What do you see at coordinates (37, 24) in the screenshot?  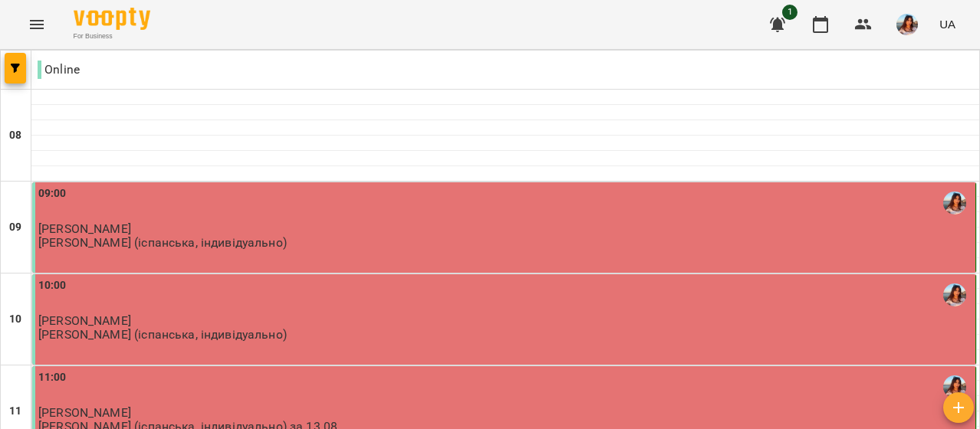 I see `button: Menu` at bounding box center [37, 24].